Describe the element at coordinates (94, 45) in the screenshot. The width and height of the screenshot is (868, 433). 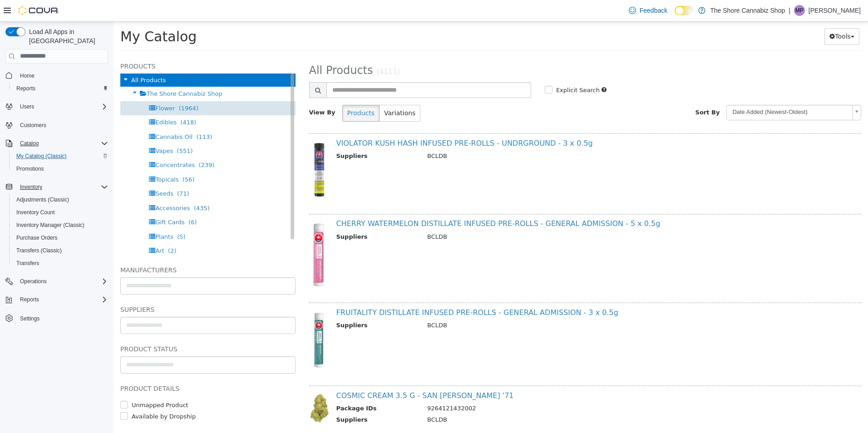
I see `h5: Products` at that location.